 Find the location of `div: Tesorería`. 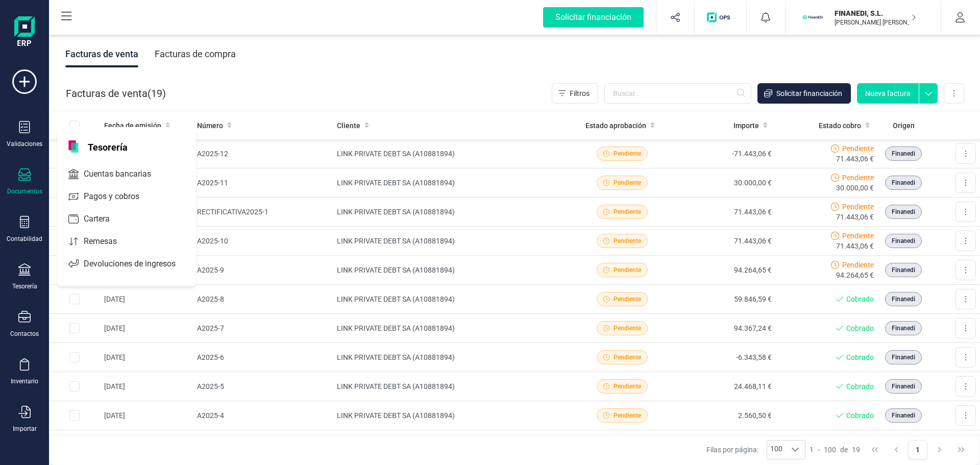

div: Tesorería is located at coordinates (24, 286).